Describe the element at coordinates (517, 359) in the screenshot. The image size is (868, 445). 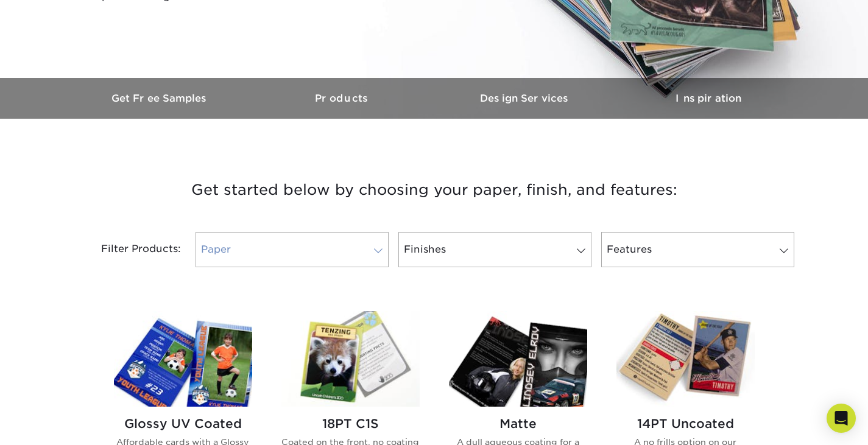
I see `img: Matte Trading Cards` at that location.